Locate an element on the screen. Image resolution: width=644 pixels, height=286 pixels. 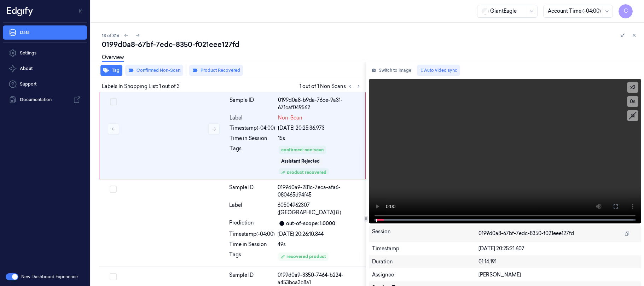
button: About is located at coordinates (45, 69).